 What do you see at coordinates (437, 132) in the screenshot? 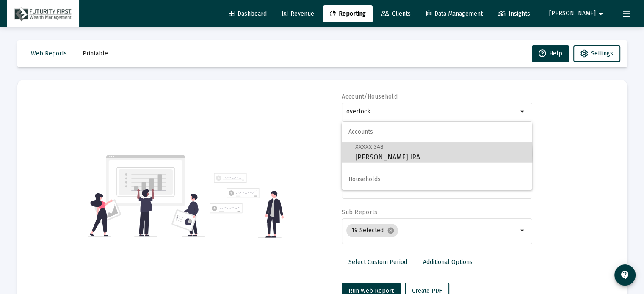
I see `span: Accounts` at bounding box center [437, 132].